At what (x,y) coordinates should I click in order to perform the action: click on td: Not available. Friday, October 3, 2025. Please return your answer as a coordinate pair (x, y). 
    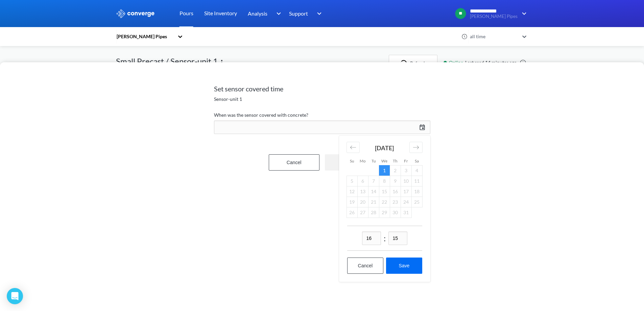
    Looking at the image, I should click on (406, 170).